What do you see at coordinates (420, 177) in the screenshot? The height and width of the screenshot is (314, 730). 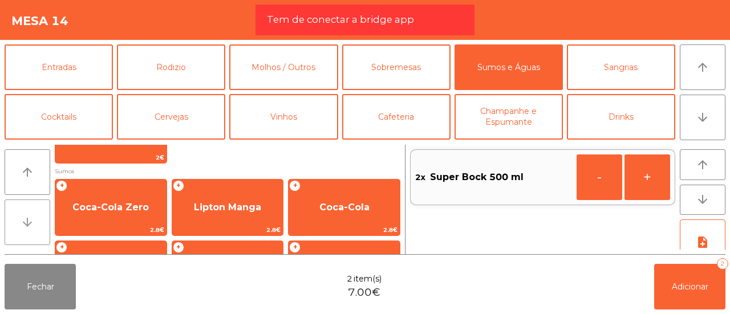 I see `span: 2x` at bounding box center [420, 177].